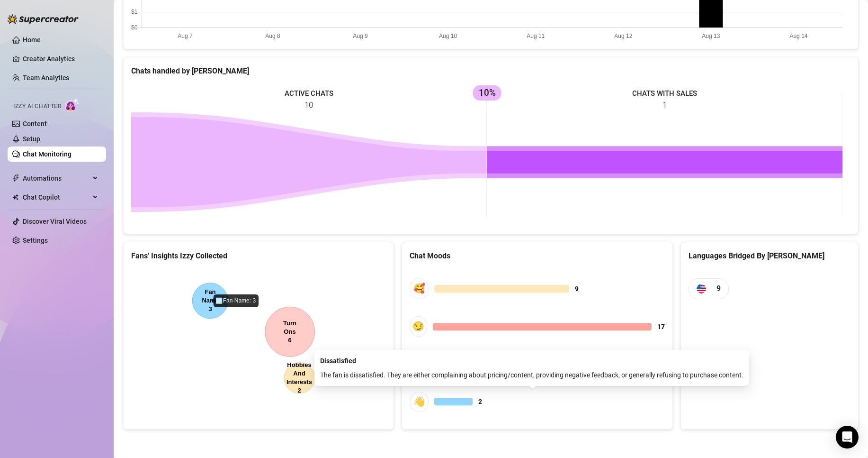 The height and width of the screenshot is (458, 868). I want to click on img: AI Chatter, so click(72, 105).